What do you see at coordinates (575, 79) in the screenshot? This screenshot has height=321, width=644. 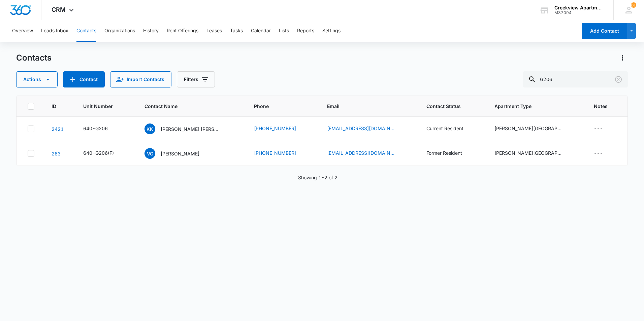 I see `input: Search Contacts` at bounding box center [575, 79].